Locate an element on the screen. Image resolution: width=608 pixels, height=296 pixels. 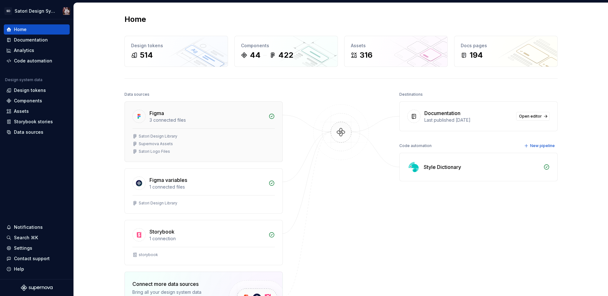
a: Settings is located at coordinates (37, 248).